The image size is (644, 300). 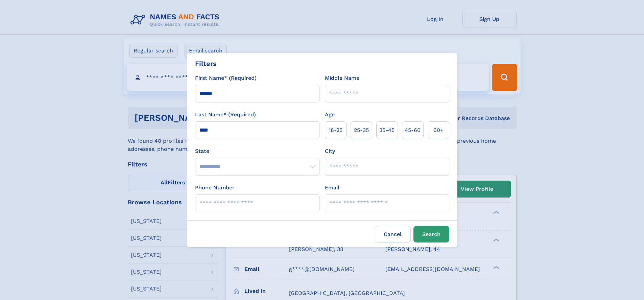 What do you see at coordinates (336, 130) in the screenshot?
I see `span: 18‑25` at bounding box center [336, 130].